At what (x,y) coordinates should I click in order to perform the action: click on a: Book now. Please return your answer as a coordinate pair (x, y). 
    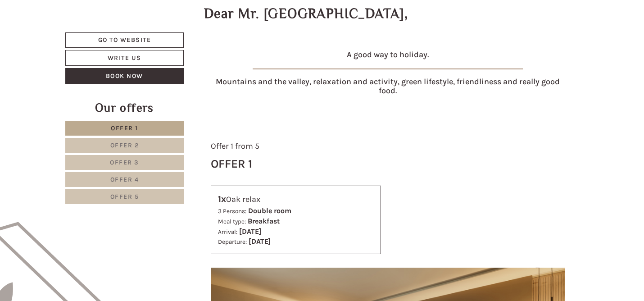
    Looking at the image, I should click on (124, 75).